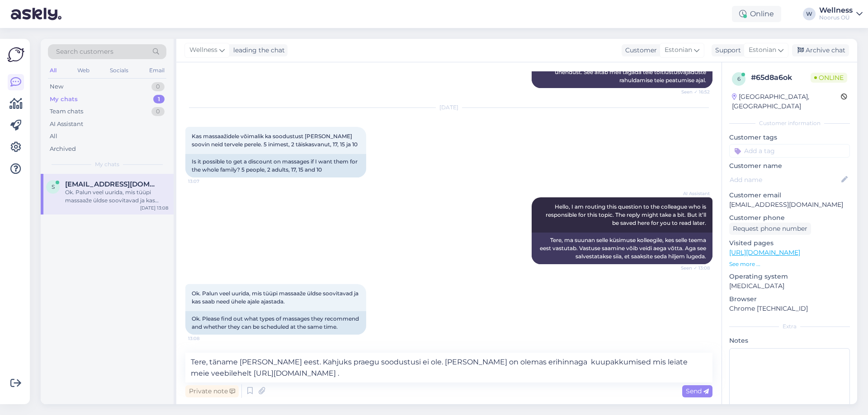 The height and width of the screenshot is (415, 868). Describe the element at coordinates (780, 77) in the screenshot. I see `div: # 65d8a6ok` at that location.